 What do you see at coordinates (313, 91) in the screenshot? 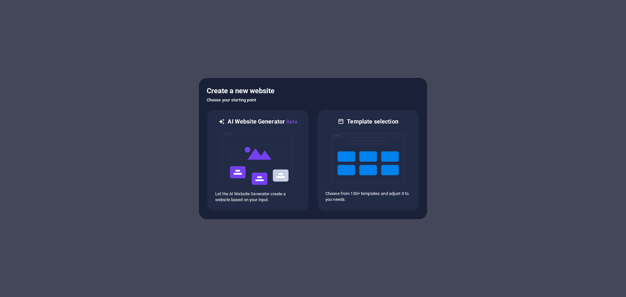
I see `h5: Create a new website` at bounding box center [313, 91].